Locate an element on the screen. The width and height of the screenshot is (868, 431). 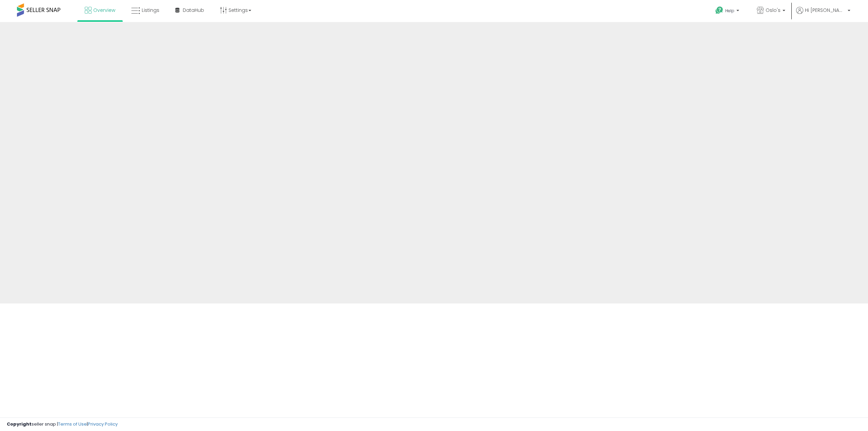
span: Oslo's is located at coordinates (773, 10).